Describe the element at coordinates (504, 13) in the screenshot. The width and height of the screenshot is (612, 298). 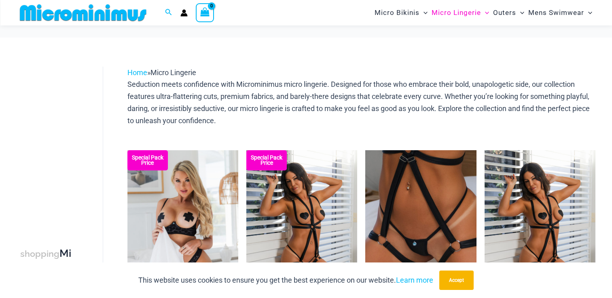
I see `span: Outers` at that location.